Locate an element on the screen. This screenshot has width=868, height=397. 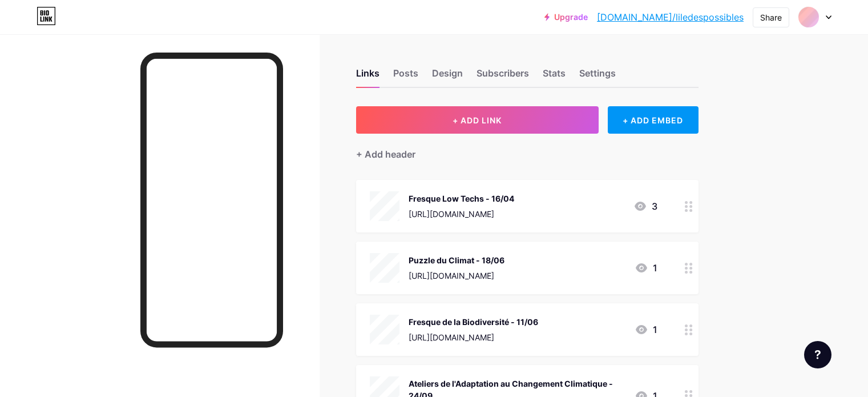
div: Posts is located at coordinates (406, 77).